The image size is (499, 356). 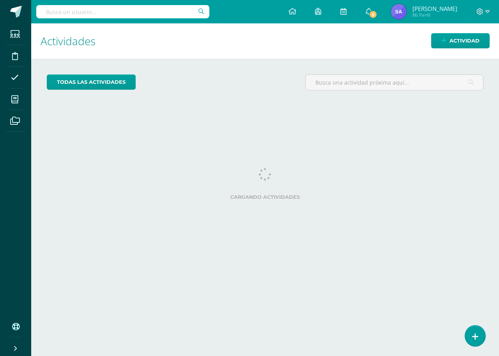 I want to click on input: Busca un usuario..., so click(x=123, y=12).